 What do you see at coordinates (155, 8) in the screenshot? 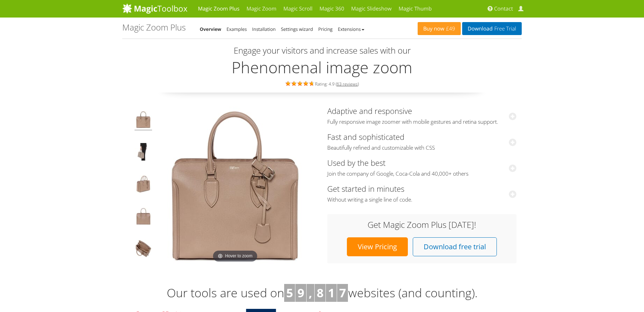
I see `img: MagicToolbox.com - Image tools for your website` at bounding box center [155, 8].